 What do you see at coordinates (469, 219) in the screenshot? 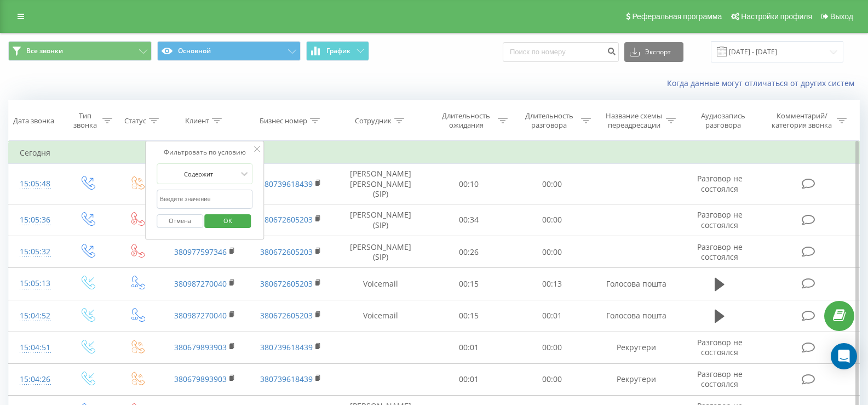
I see `td: 00:34` at bounding box center [469, 219].